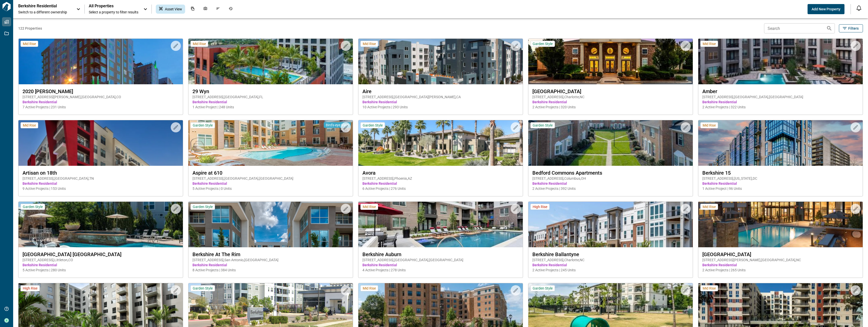 The height and width of the screenshot is (327, 868). Describe the element at coordinates (271, 107) in the screenshot. I see `span: 1 Active Project | 248 Units` at that location.